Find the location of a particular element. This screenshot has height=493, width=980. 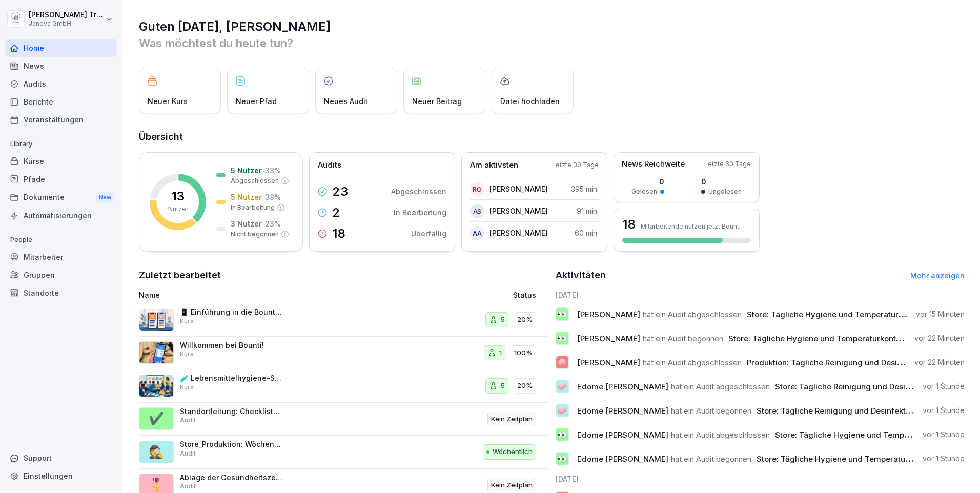

a: Mehr anzeigen is located at coordinates (937, 275).